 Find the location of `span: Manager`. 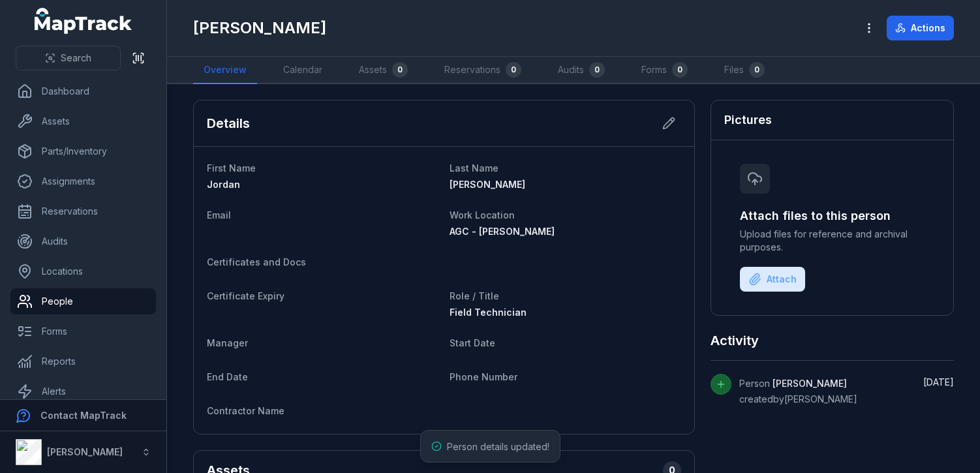

span: Manager is located at coordinates (227, 343).